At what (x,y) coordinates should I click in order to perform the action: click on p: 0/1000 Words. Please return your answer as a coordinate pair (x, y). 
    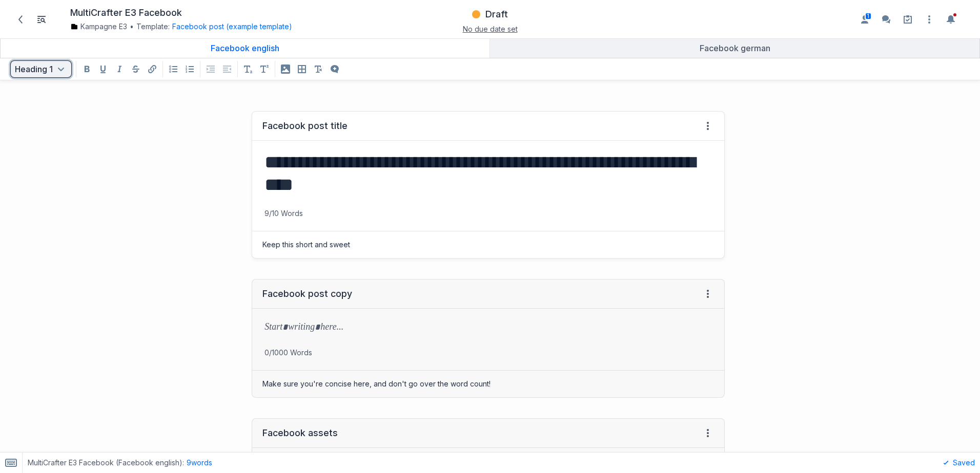
    Looking at the image, I should click on (488, 352).